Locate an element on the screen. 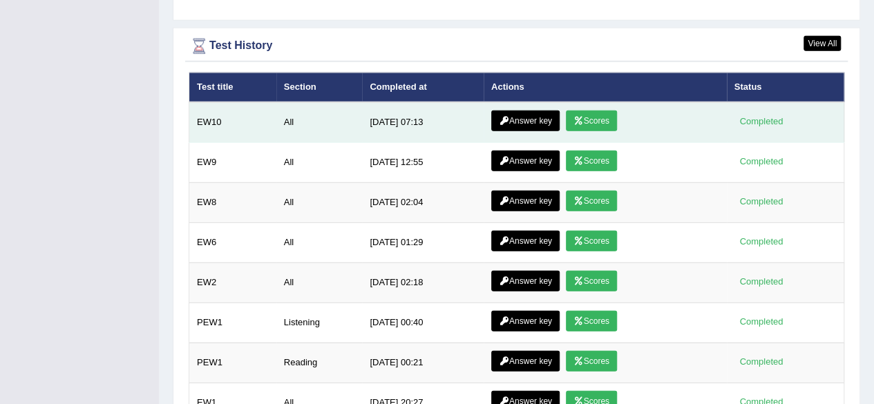  td: EW10 is located at coordinates (233, 122).